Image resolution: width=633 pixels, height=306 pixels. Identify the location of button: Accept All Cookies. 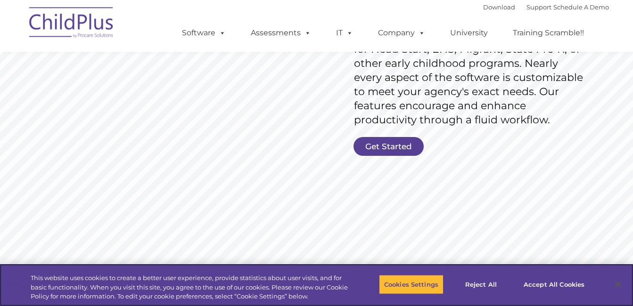
(554, 285).